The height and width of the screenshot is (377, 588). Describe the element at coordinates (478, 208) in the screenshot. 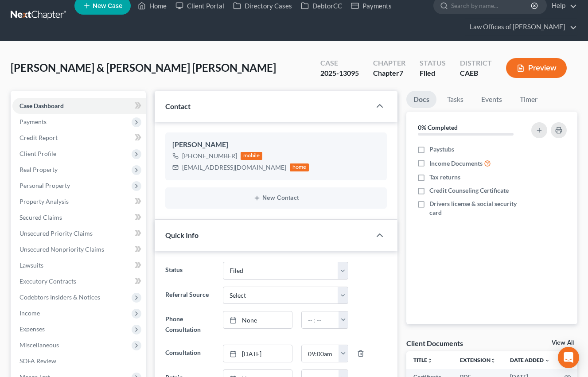

I see `span: Drivers license & social security card` at that location.